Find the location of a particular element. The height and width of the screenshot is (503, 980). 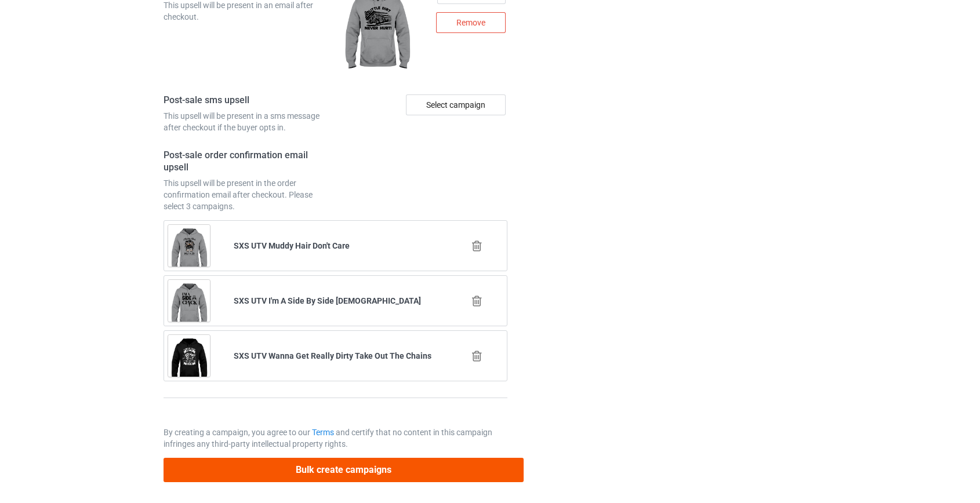

a: Terms is located at coordinates (323, 432).